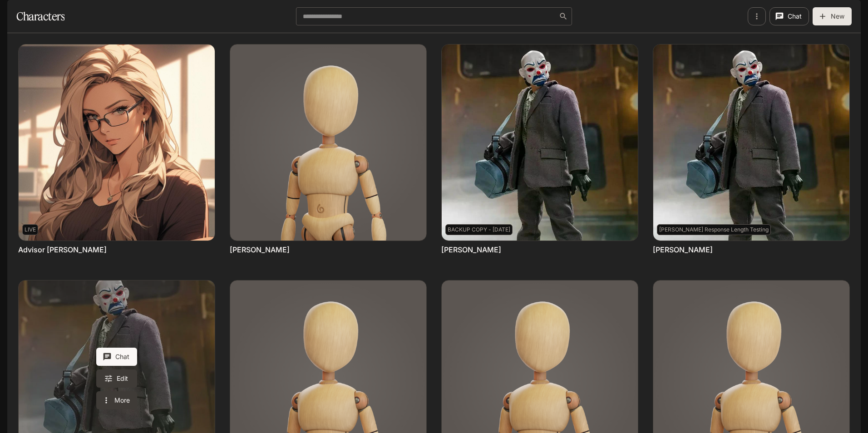  Describe the element at coordinates (117, 379) in the screenshot. I see `a: Edit Bryan Warren` at that location.